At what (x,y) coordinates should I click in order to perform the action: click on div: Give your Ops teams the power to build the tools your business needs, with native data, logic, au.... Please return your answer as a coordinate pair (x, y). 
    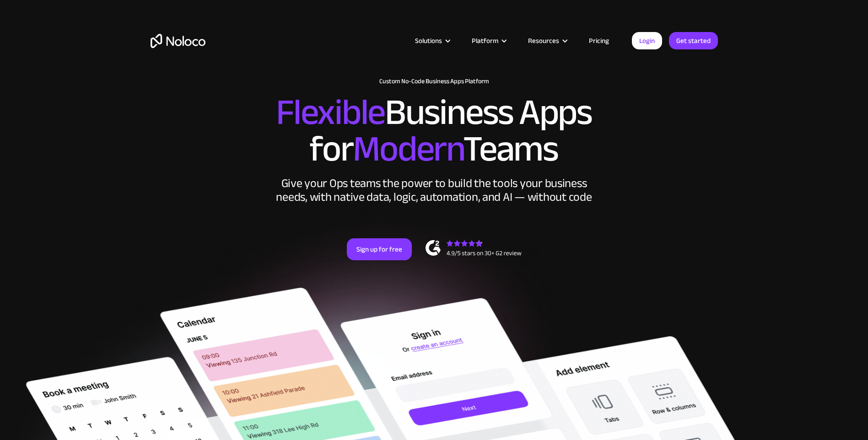
    Looking at the image, I should click on (434, 190).